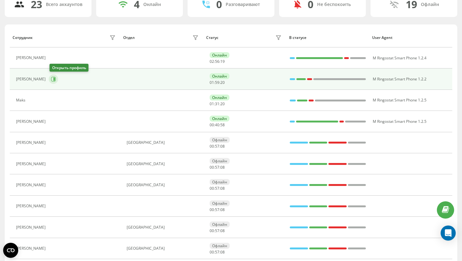 The height and width of the screenshot is (261, 462). I want to click on div: В статусе, so click(328, 38).